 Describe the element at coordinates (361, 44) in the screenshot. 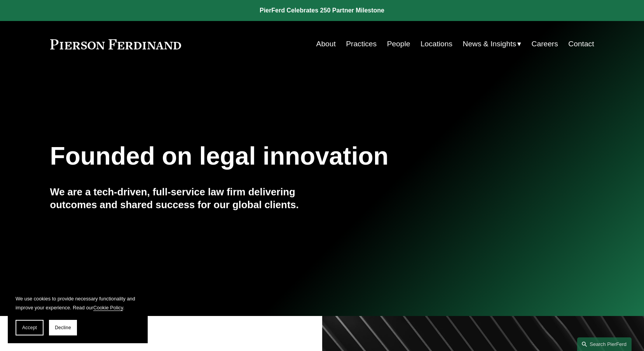

I see `a: Practices` at that location.